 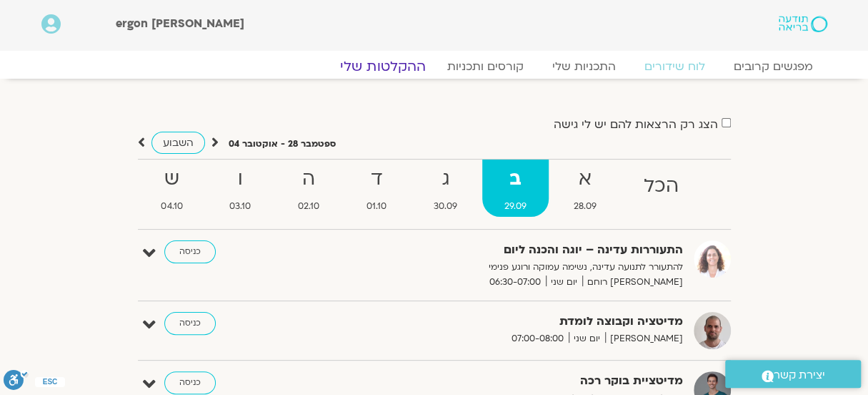 What do you see at coordinates (178, 142) in the screenshot?
I see `span: השבוע` at bounding box center [178, 142].